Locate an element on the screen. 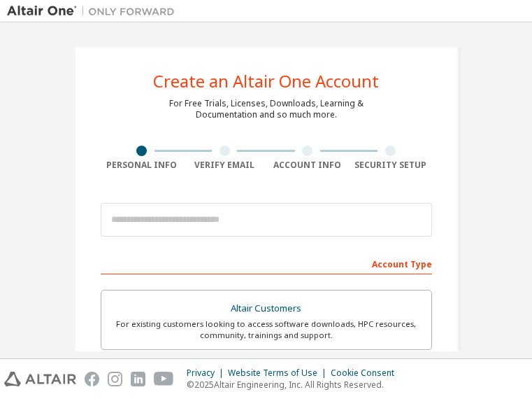 The width and height of the screenshot is (532, 399). img: instagram.svg is located at coordinates (114, 379).